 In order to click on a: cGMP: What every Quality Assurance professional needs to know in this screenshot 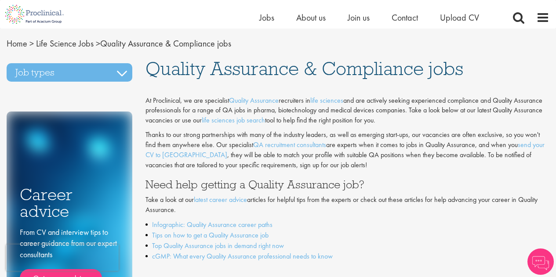, I will do `click(242, 256)`.